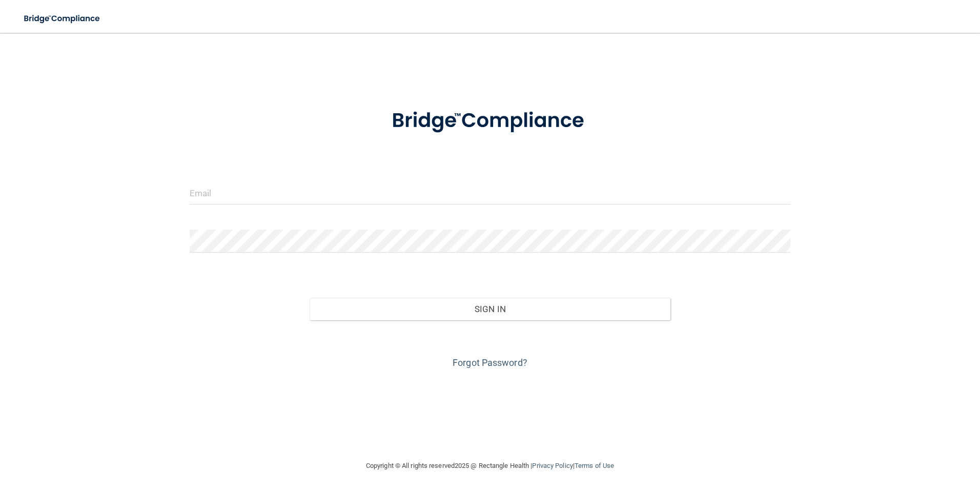 This screenshot has height=493, width=980. I want to click on a: Terms of Use, so click(595, 466).